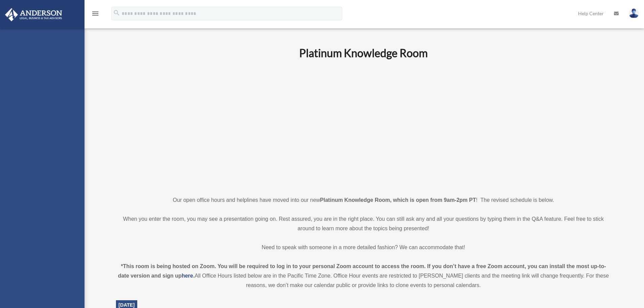 Image resolution: width=644 pixels, height=308 pixels. What do you see at coordinates (364, 53) in the screenshot?
I see `b: Platinum Knowledge Room` at bounding box center [364, 53].